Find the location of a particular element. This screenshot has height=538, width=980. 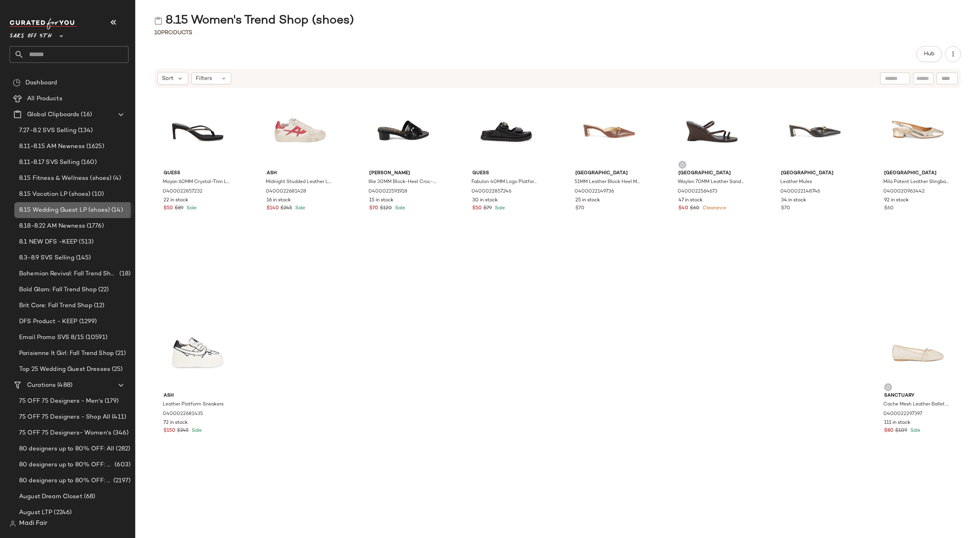

span: Illie 30MM Block-Heel Croc-Embossed Sandals is located at coordinates (402, 182).